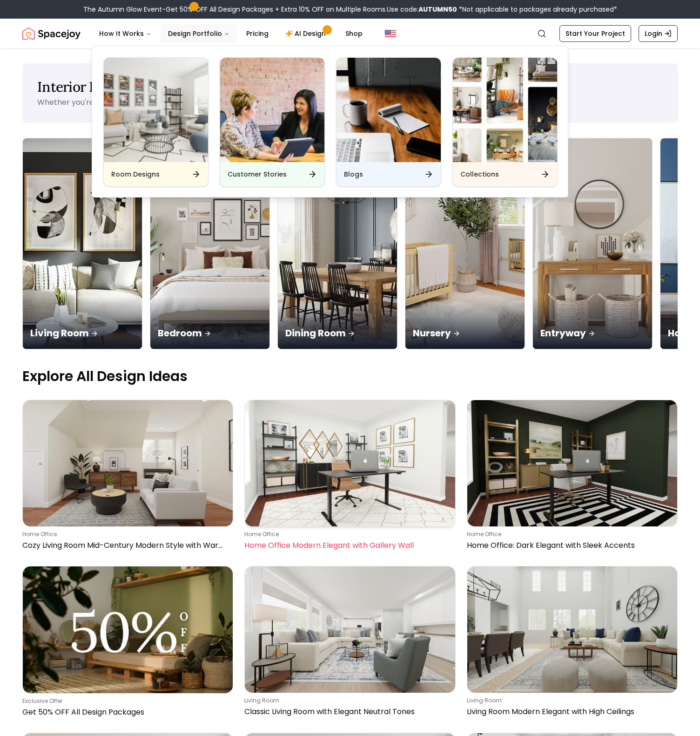 This screenshot has height=736, width=700. I want to click on span: *Not applicable to packages already purchased*, so click(537, 9).